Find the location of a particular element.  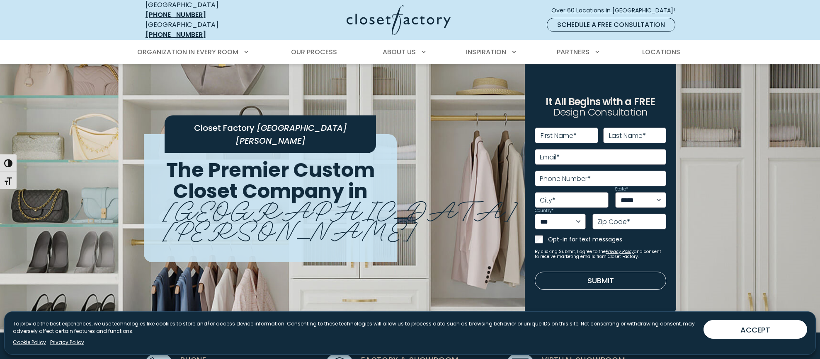

label: City is located at coordinates (548, 201).